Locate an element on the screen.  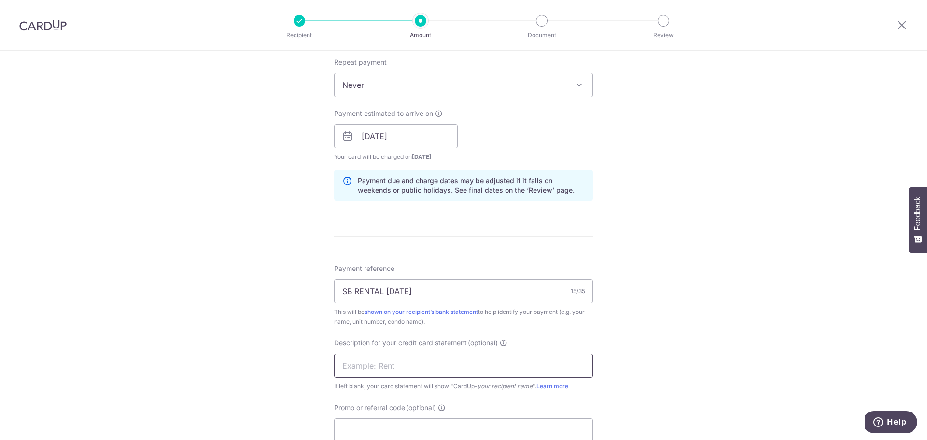
p: Recipient is located at coordinates (299, 35).